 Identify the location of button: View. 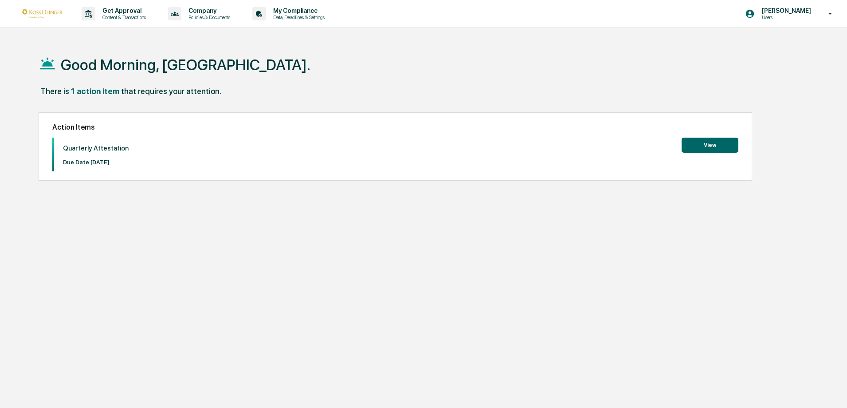
(710, 145).